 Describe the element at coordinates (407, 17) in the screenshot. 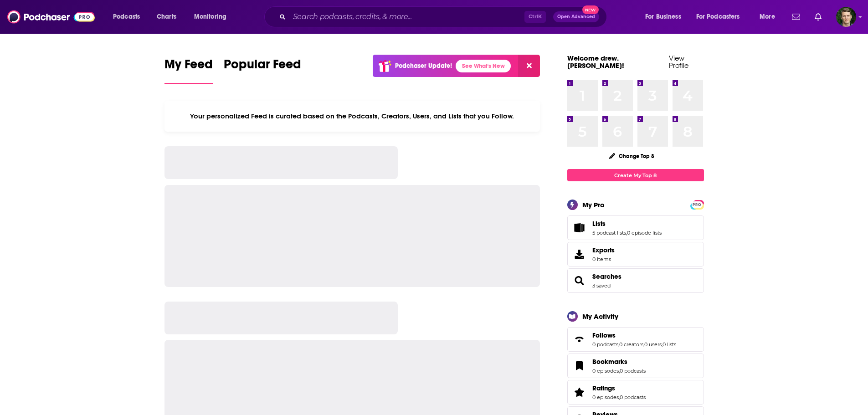

I see `input: Search podcasts, credits, & more...` at that location.